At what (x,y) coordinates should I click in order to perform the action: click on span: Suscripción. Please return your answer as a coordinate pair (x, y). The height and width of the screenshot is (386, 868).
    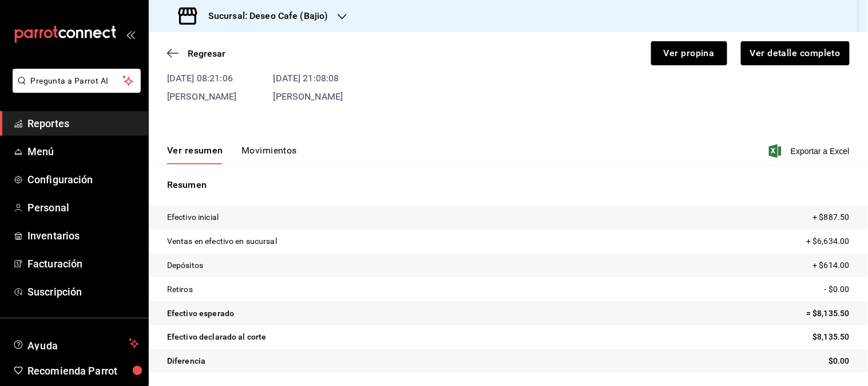
    Looking at the image, I should click on (83, 291).